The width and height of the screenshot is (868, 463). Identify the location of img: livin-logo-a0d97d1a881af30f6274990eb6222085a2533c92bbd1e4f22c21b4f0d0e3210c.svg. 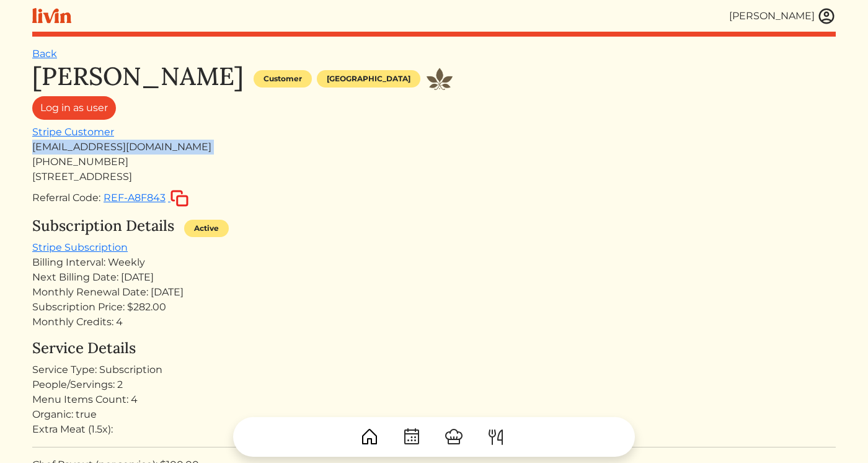
(52, 15).